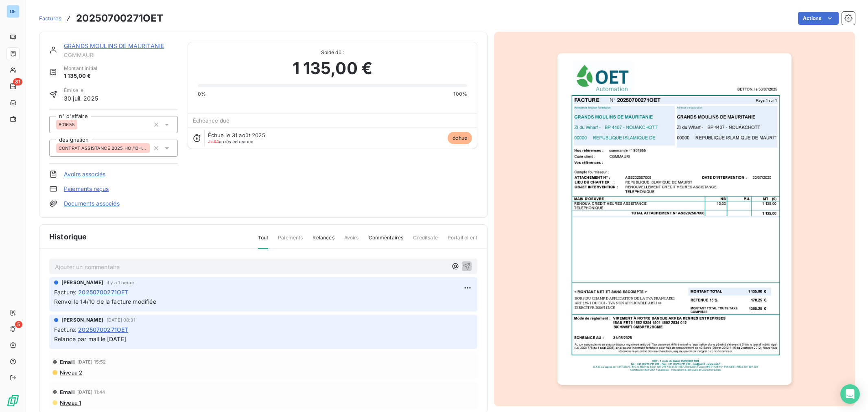 This screenshot has height=412, width=868. What do you see at coordinates (50, 18) in the screenshot?
I see `a: Factures` at bounding box center [50, 18].